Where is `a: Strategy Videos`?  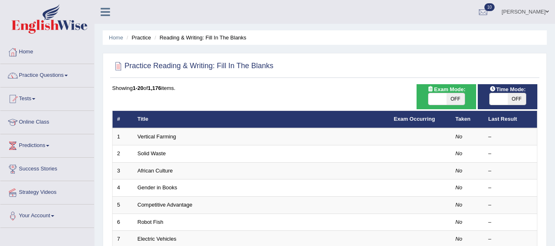 a: Strategy Videos is located at coordinates (47, 191).